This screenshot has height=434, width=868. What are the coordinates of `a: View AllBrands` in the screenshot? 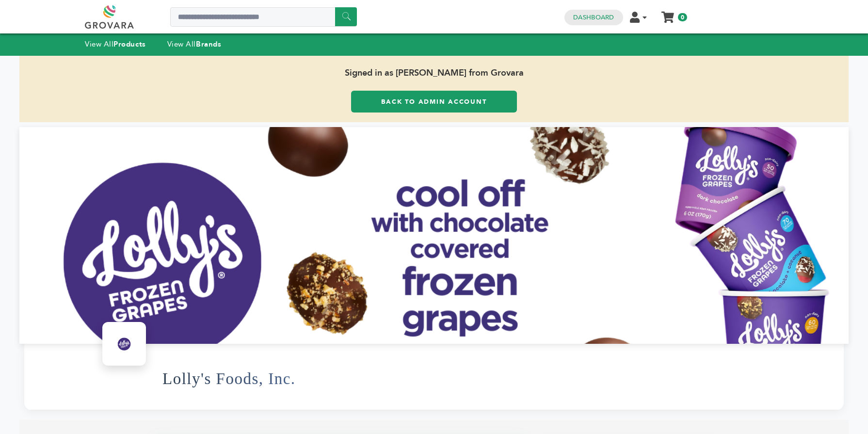 It's located at (195, 44).